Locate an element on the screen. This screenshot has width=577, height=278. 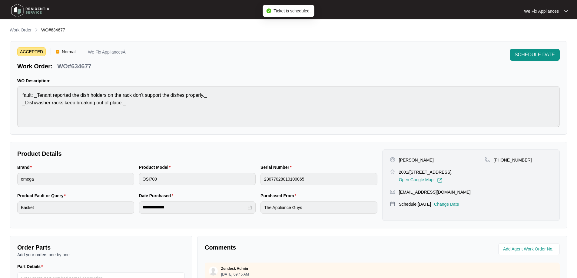
p: Work Order is located at coordinates (21, 30).